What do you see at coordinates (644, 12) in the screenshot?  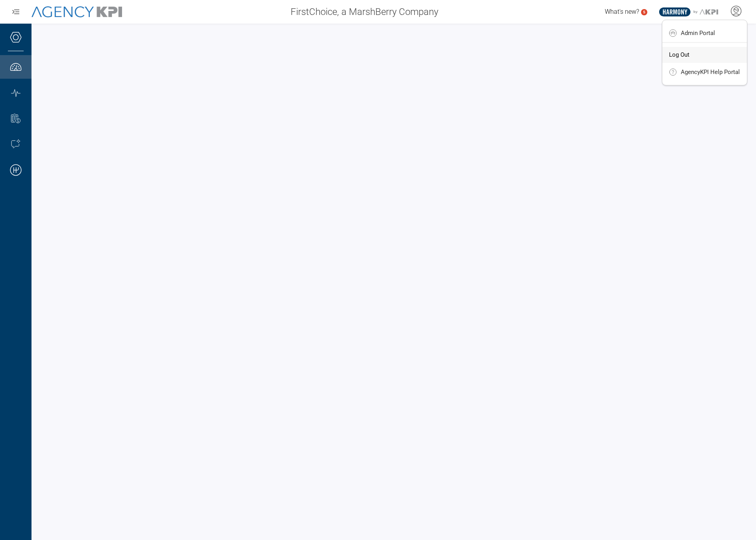 I see `a: 5` at bounding box center [644, 12].